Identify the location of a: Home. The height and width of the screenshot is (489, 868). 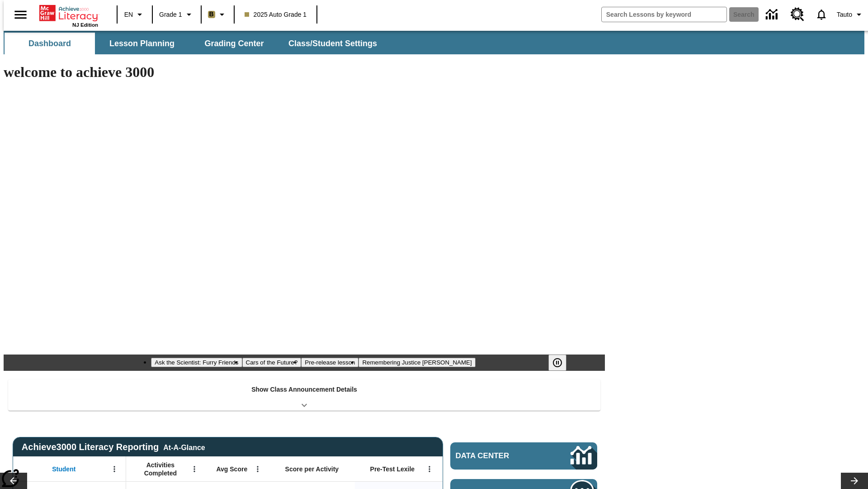
(69, 13).